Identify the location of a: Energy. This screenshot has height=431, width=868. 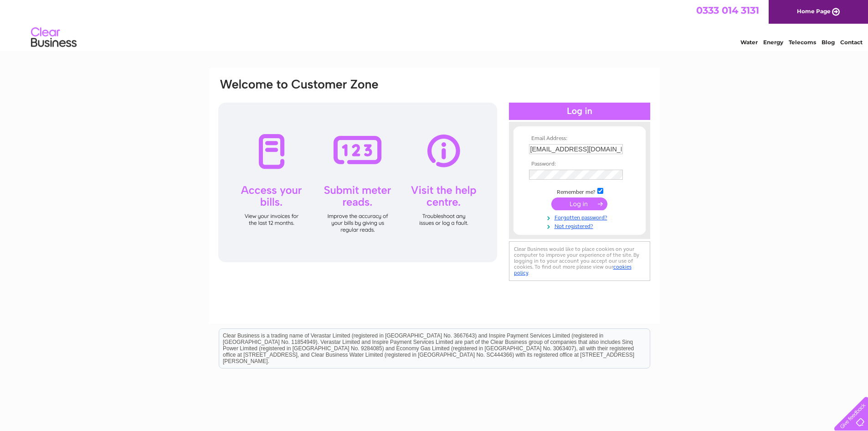
(773, 42).